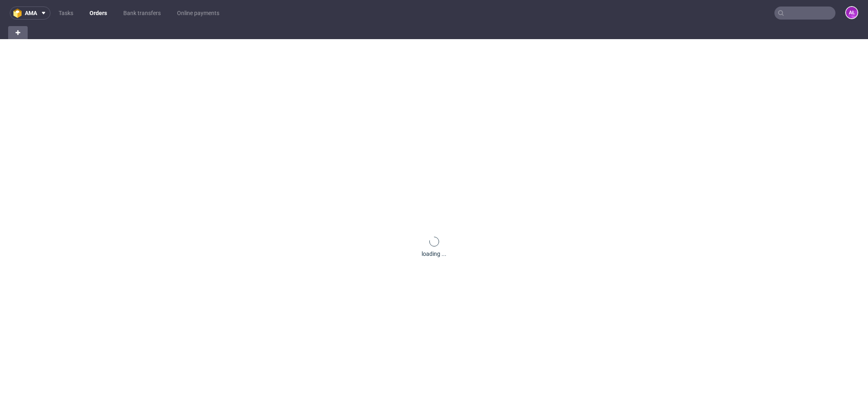 The image size is (868, 416). Describe the element at coordinates (66, 13) in the screenshot. I see `a: Tasks` at that location.